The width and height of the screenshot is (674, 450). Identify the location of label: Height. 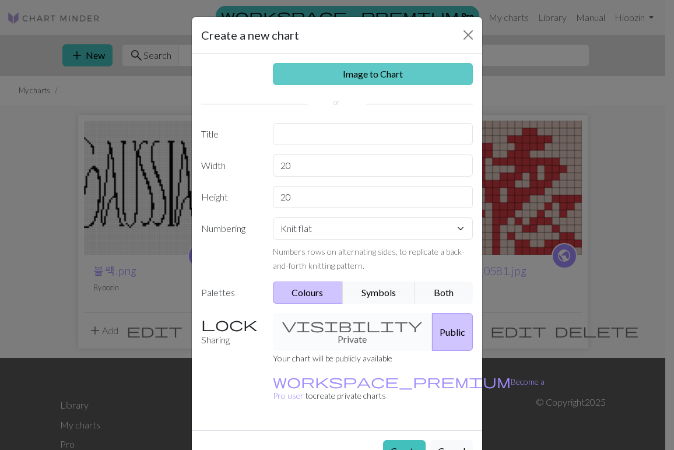
(230, 197).